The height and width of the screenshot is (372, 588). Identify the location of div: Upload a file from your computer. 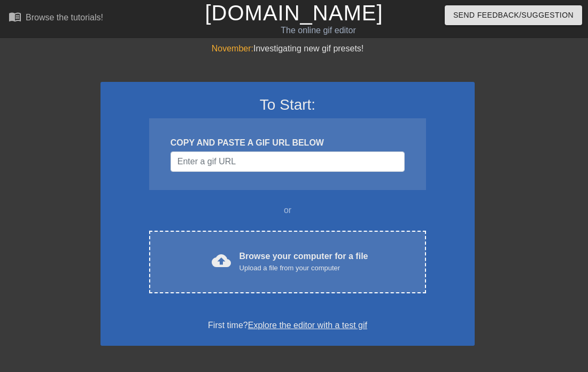
(304, 268).